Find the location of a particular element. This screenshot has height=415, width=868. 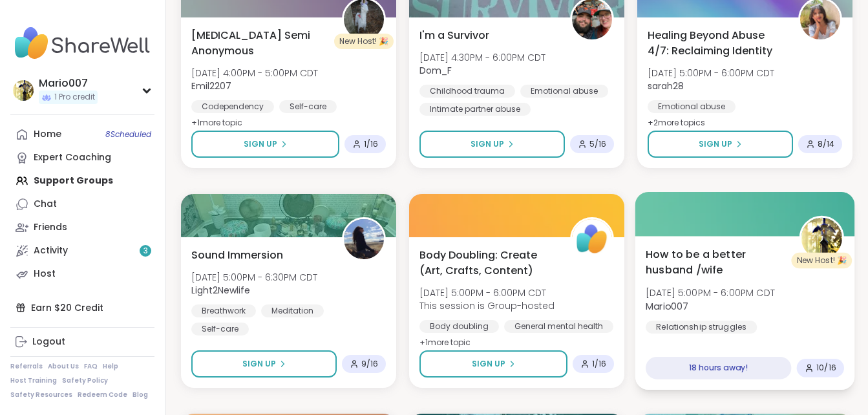

div: Logout is located at coordinates (48, 342).